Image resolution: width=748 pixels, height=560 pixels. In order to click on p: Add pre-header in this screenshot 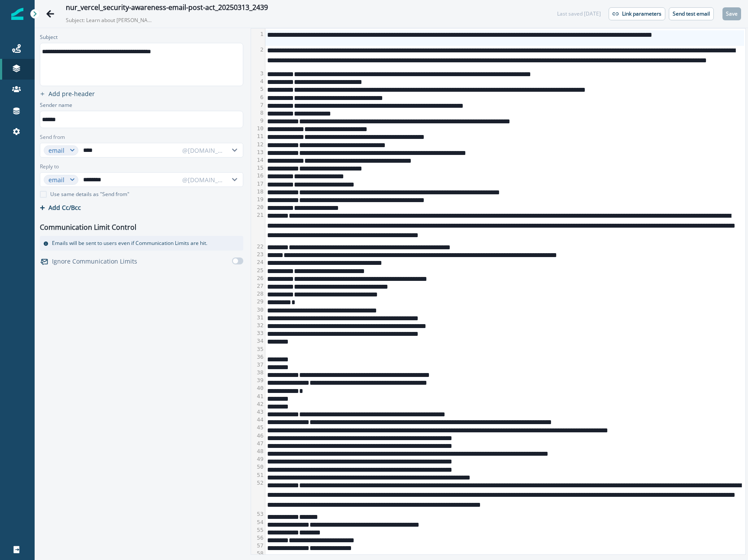, I will do `click(71, 93)`.